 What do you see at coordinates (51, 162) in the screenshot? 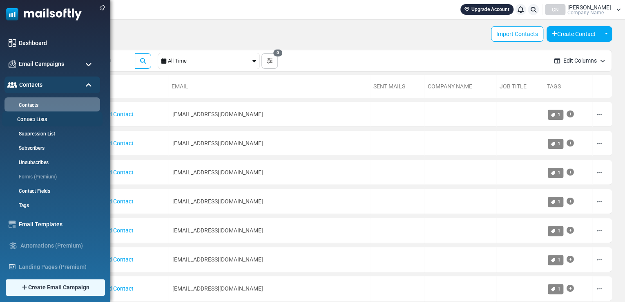
I see `a: Unsubscribes` at bounding box center [51, 162].